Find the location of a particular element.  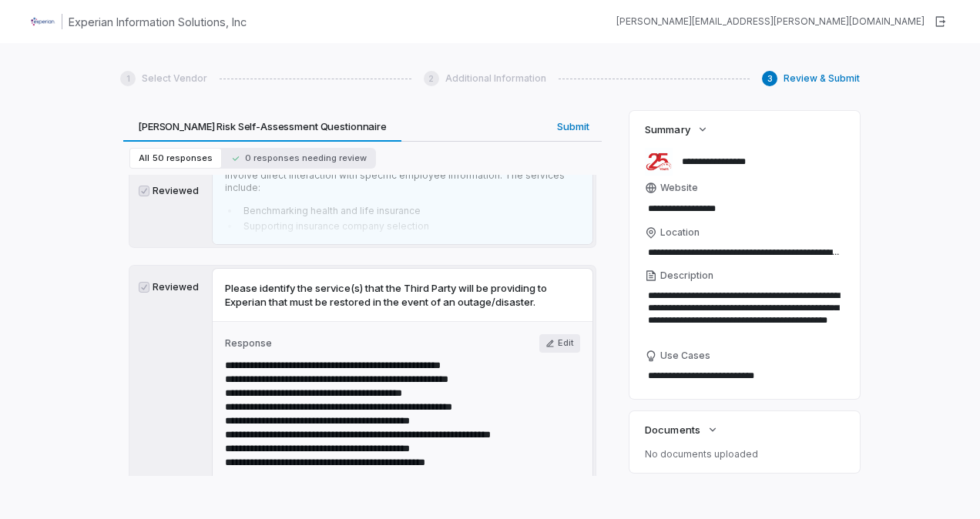

span: Use Cases is located at coordinates (685, 355).